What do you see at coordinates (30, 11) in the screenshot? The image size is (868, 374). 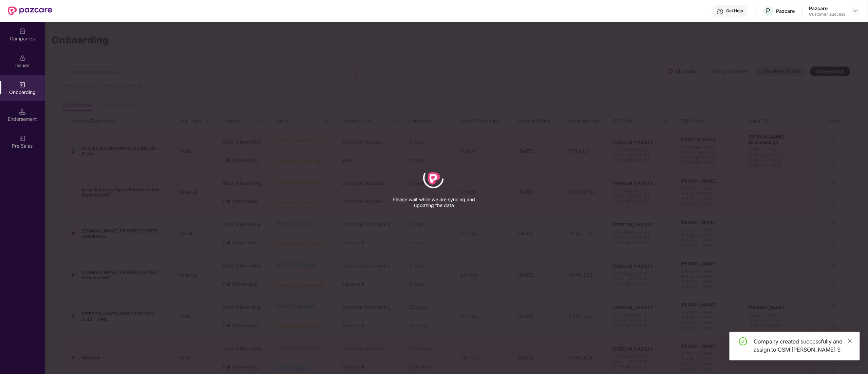 I see `img: New Pazcare Logo` at bounding box center [30, 11].